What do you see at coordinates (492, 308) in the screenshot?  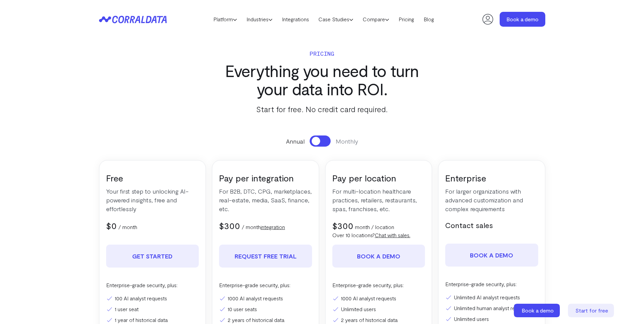 I see `li: Unlimited human analyst requests` at bounding box center [492, 308].